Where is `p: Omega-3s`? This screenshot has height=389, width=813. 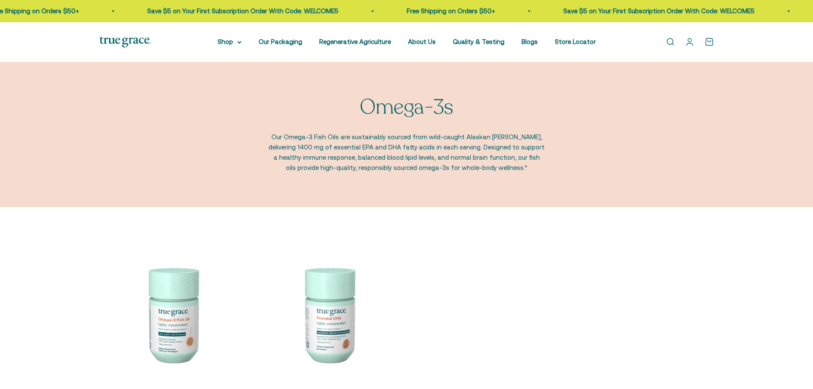
p: Omega-3s is located at coordinates (406, 107).